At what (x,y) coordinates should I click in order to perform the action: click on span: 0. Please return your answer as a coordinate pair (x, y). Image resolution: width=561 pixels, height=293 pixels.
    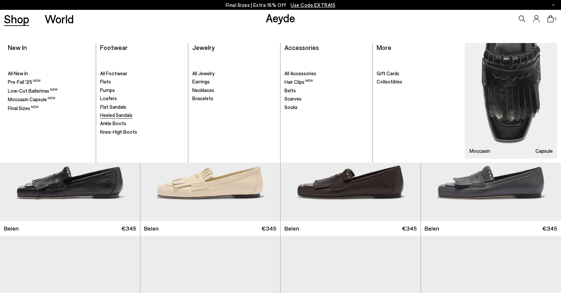
    Looking at the image, I should click on (555, 19).